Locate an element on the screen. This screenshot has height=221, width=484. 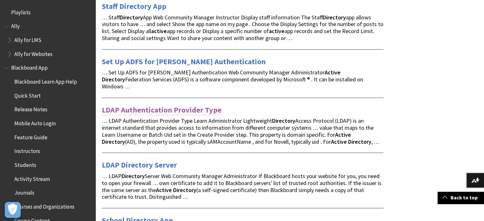
span: Courses and Organizations is located at coordinates (44, 205).